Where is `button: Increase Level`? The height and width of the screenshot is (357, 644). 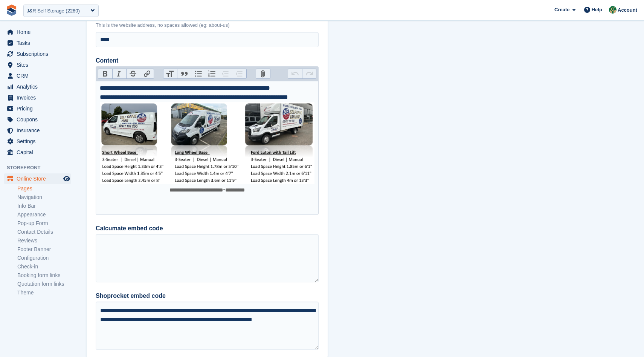
button: Increase Level is located at coordinates (239, 74).